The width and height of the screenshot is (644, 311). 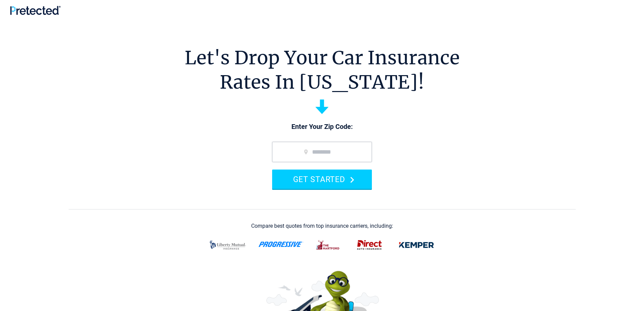 I want to click on img: kemper, so click(x=416, y=245).